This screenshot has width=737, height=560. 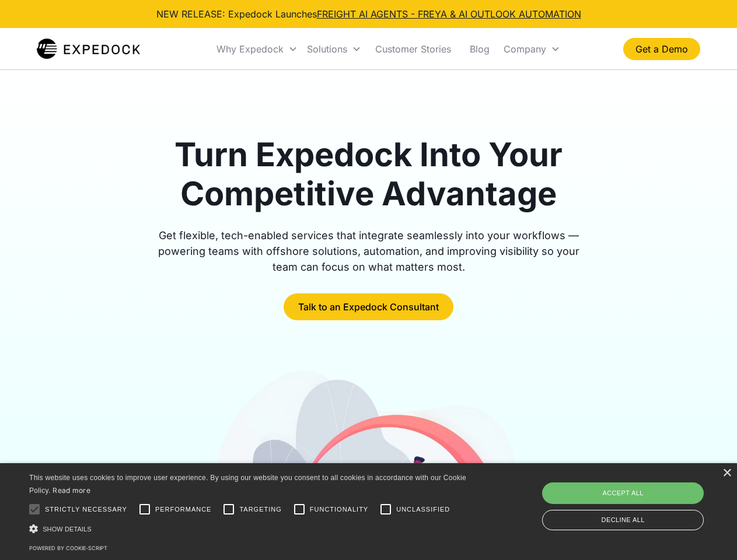 What do you see at coordinates (422, 509) in the screenshot?
I see `span: Unclassified` at bounding box center [422, 509].